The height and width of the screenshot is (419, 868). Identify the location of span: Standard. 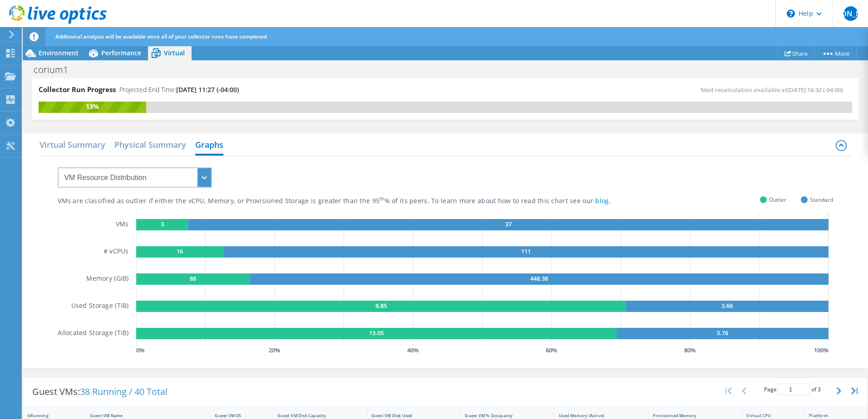
(822, 200).